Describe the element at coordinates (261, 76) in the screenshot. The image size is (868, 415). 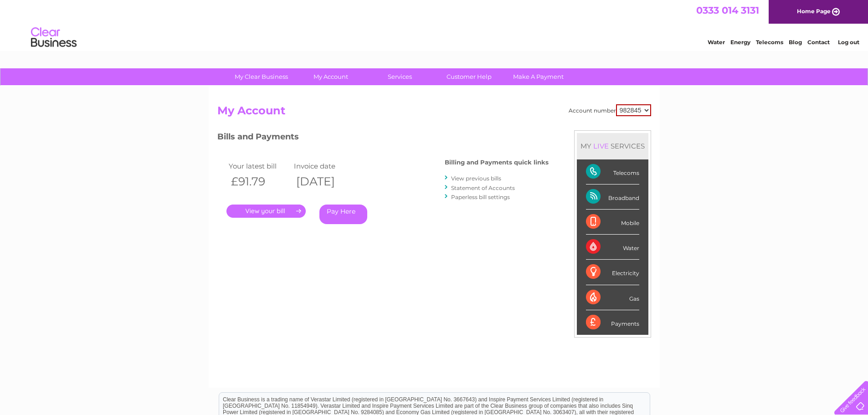
I see `a: My Clear Business` at that location.